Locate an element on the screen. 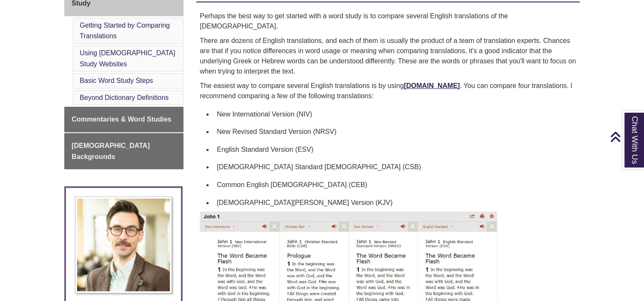  p: There are dozens of English translations, and each of them is usually the product of a team of tr... is located at coordinates (388, 56).